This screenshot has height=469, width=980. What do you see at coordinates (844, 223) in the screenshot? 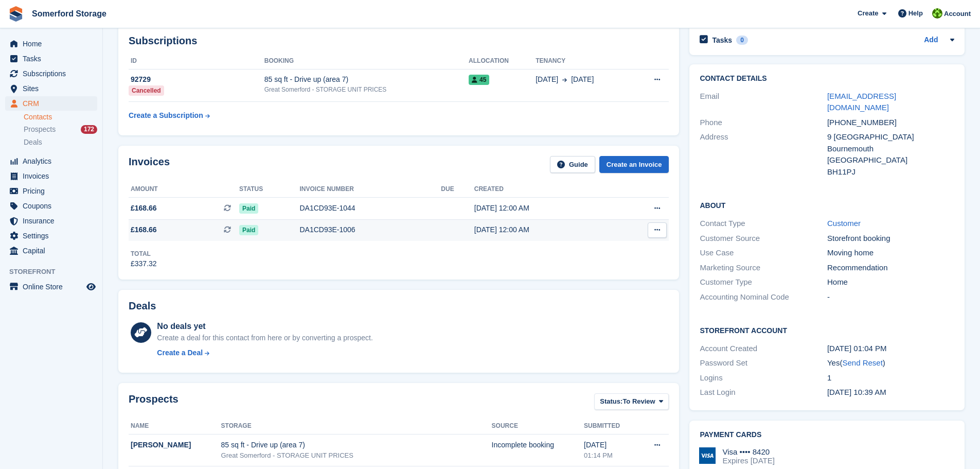
I see `a: Customer` at bounding box center [844, 223].